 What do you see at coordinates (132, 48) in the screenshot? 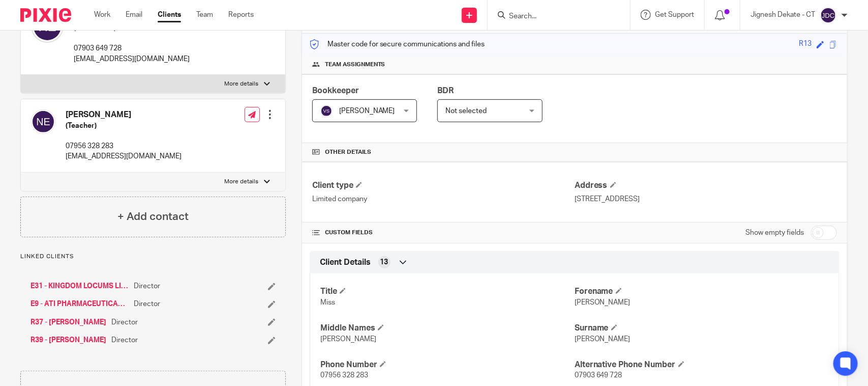
I see `p: 07903 649 728` at bounding box center [132, 48].